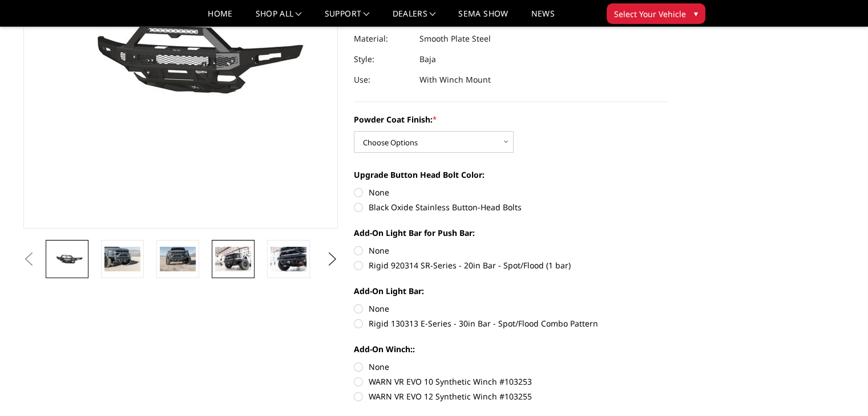 This screenshot has height=416, width=868. I want to click on dd: Smooth Plate Steel, so click(455, 39).